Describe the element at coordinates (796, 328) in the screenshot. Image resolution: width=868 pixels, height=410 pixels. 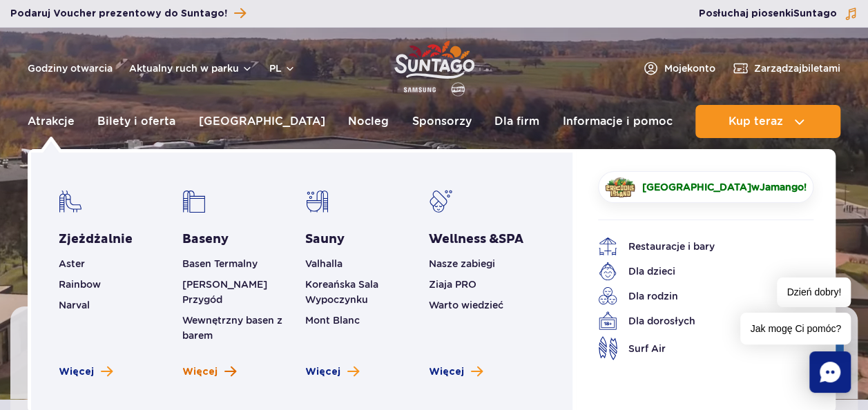
I see `span: Jak mogę Ci pomóc?` at that location.